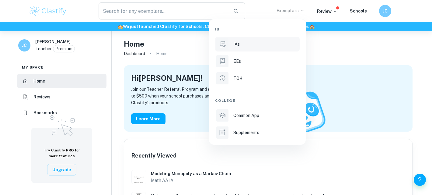 Image resolution: width=432 pixels, height=195 pixels. Describe the element at coordinates (257, 44) in the screenshot. I see `a: IAs` at that location.